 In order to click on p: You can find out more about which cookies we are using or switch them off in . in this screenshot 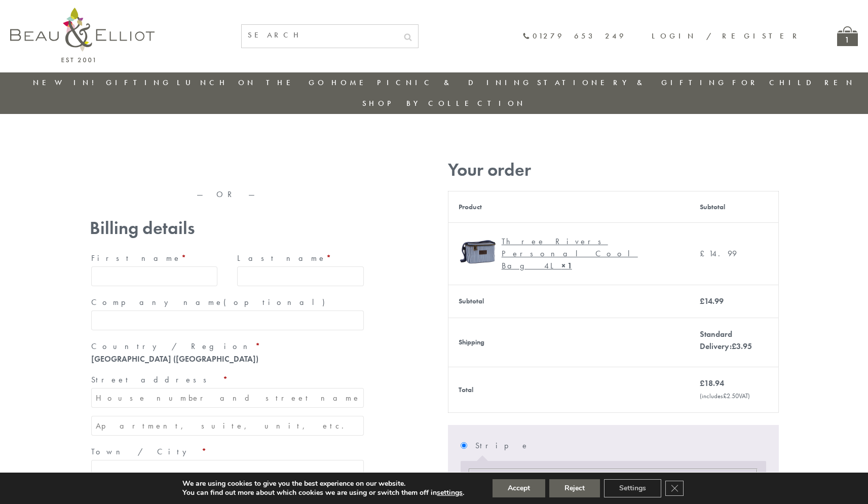, I will do `click(324, 493)`.